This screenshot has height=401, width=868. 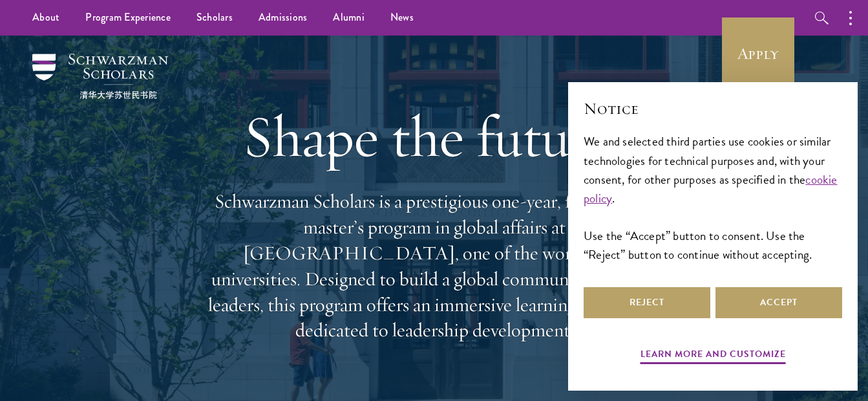 What do you see at coordinates (712, 109) in the screenshot?
I see `h2: Notice` at bounding box center [712, 109].